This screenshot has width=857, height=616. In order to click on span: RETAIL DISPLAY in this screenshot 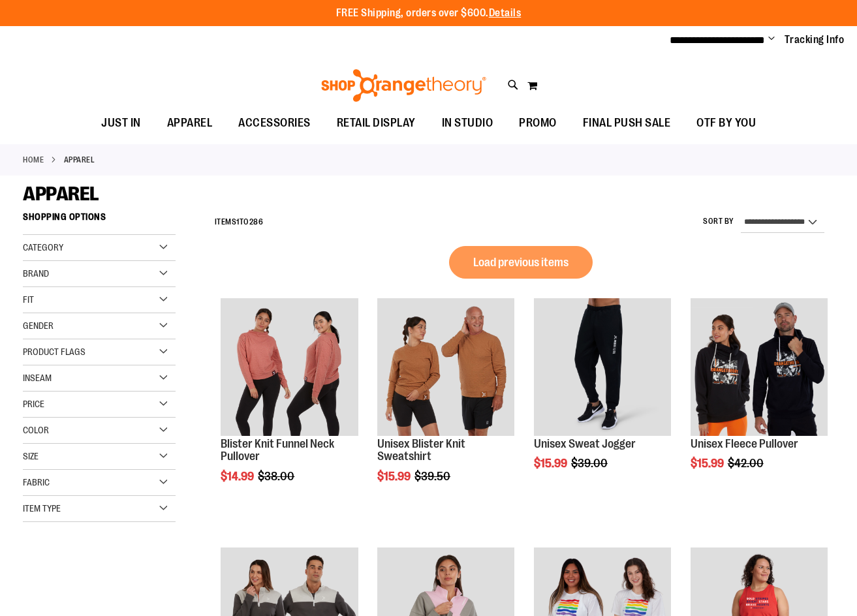, I will do `click(376, 123)`.